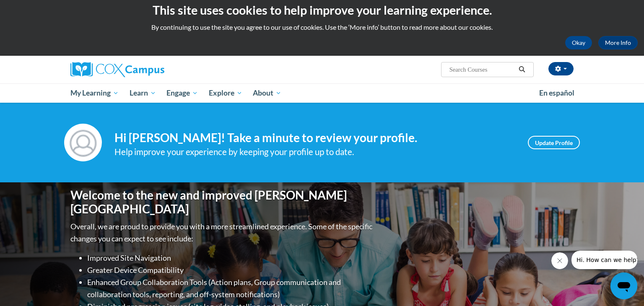 The image size is (644, 306). I want to click on h2: This site uses cookies to help improve your learning experience., so click(322, 10).